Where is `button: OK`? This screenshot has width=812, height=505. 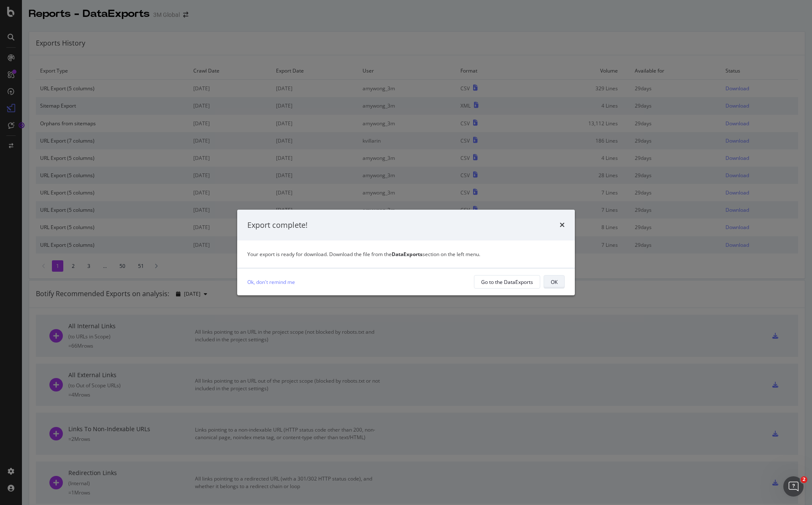
button: OK is located at coordinates (554, 282).